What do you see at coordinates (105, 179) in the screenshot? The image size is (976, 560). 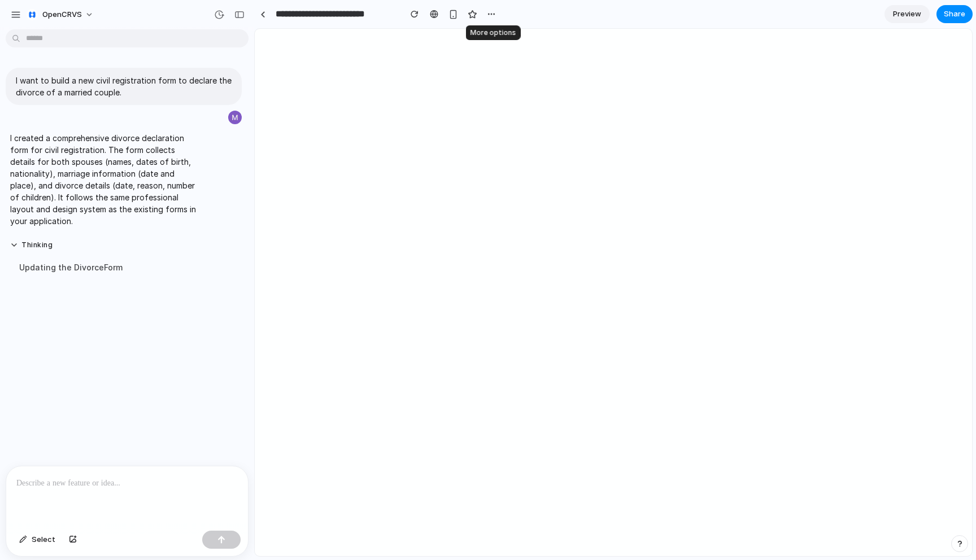 I see `p: I created a comprehensive divorce declaration form for civil registration. The form collects deta...` at bounding box center [105, 179].